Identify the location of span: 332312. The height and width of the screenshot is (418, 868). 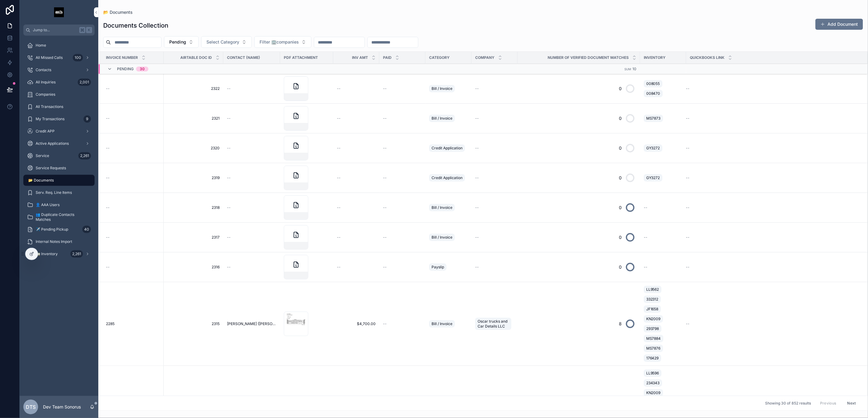
(652, 299).